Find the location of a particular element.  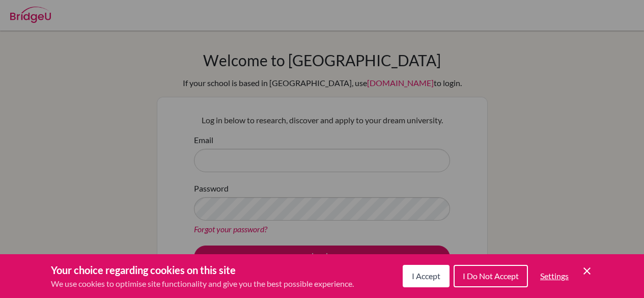

button: Save and close is located at coordinates (587, 271).